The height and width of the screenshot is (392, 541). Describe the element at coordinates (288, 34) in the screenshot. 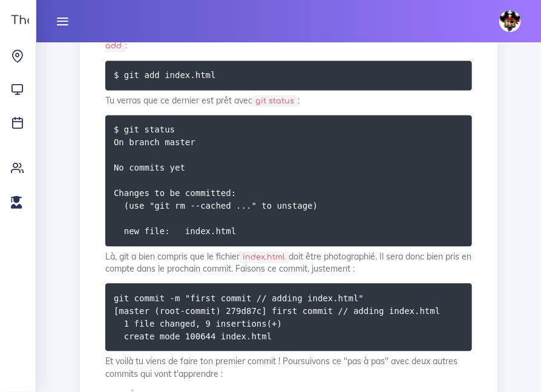

I see `p: Cela veut dire qu'il a vu qu'un fichier existe, et que ce dernier est (c'est à dire que le photog...` at that location.